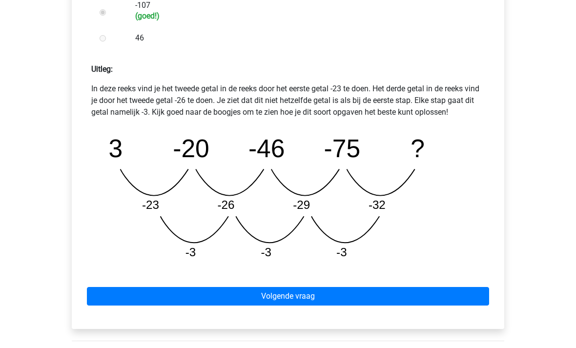 This screenshot has height=348, width=576. I want to click on p: In deze reeks vind je het tweede getal in de reeks door het eerste getal -23 te doen. Het derde g..., so click(288, 101).